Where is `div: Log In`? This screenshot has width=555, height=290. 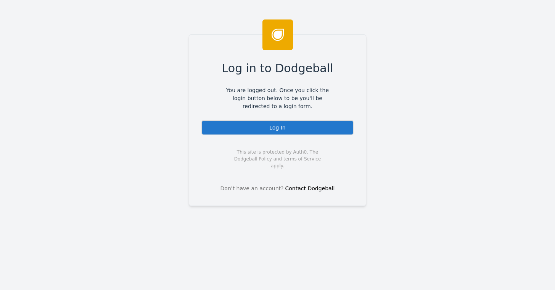 div: Log In is located at coordinates (278, 128).